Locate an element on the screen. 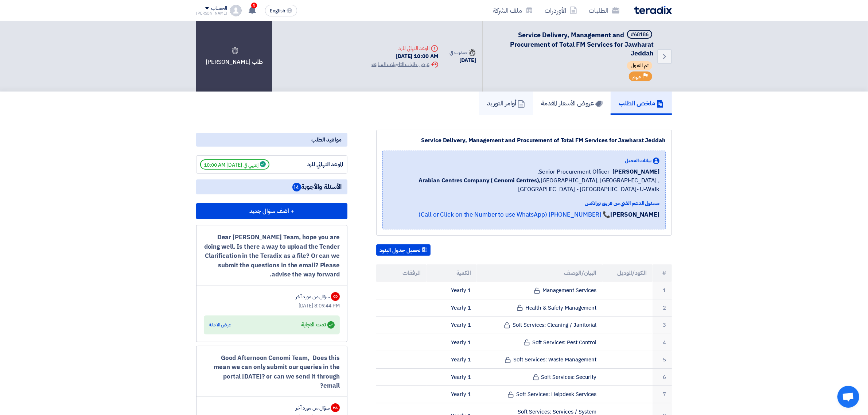  td: Management Services is located at coordinates (540, 290).